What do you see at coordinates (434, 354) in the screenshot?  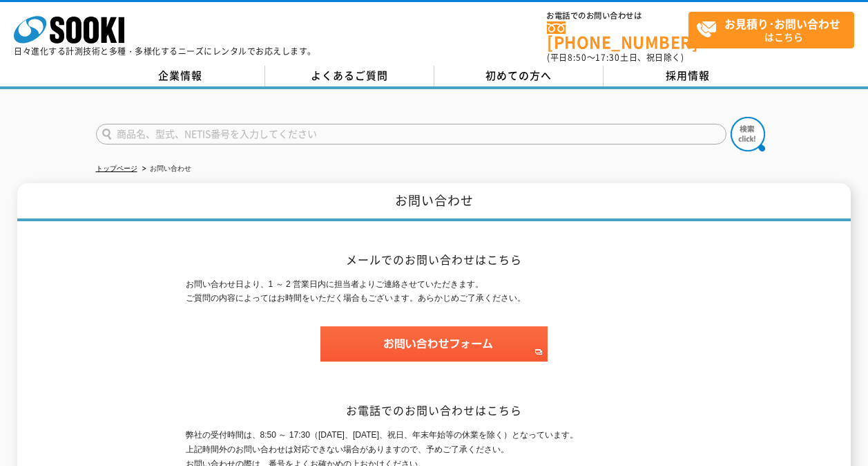 I see `a: お問い合わせフォーム` at bounding box center [434, 354].